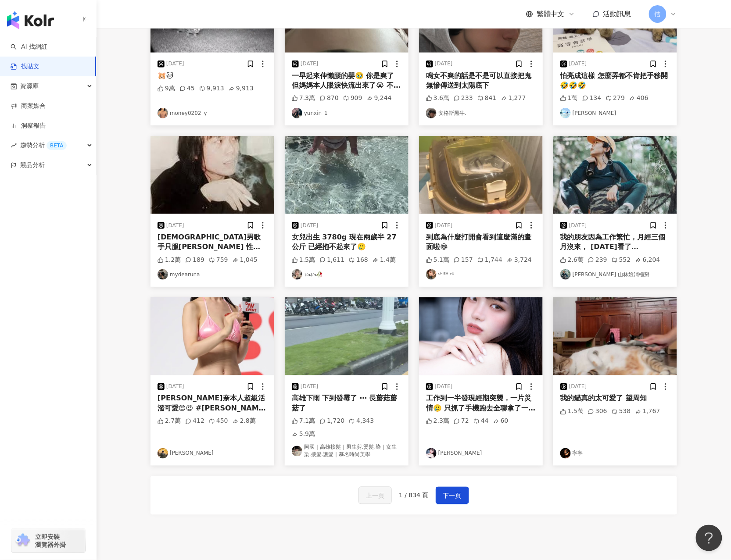  Describe the element at coordinates (647, 412) in the screenshot. I see `div: 1,767` at that location.